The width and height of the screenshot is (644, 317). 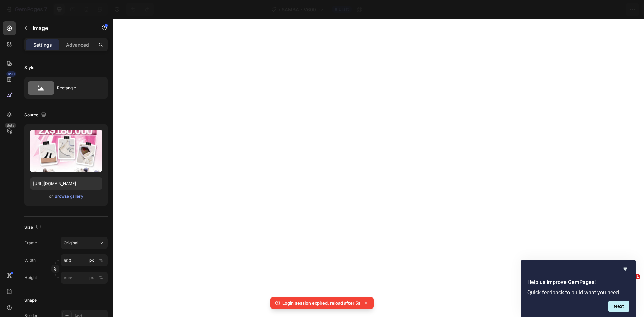 I want to click on div: Style, so click(x=29, y=68).